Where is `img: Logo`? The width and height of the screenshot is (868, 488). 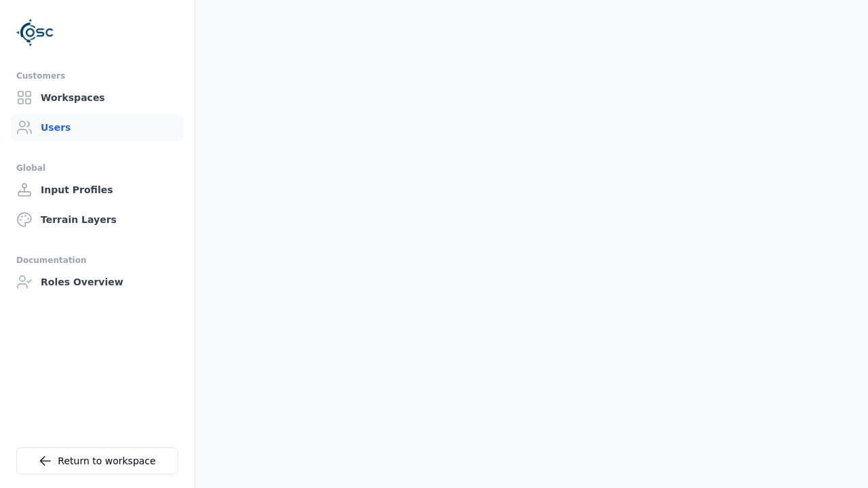
img: Logo is located at coordinates (36, 33).